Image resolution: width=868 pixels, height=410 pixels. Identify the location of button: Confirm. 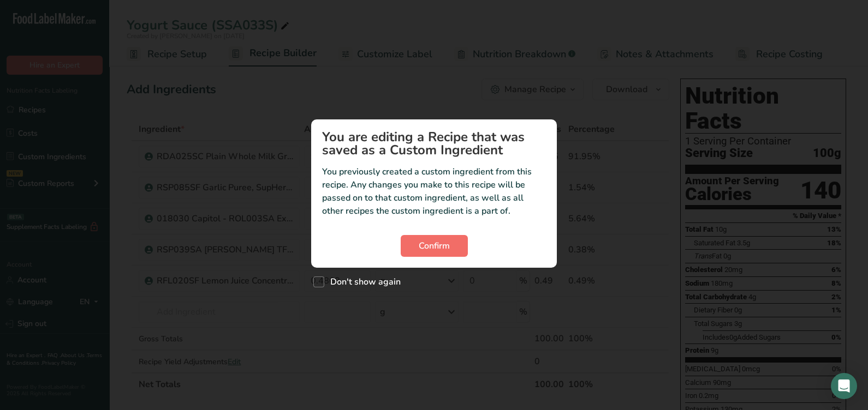
(434, 246).